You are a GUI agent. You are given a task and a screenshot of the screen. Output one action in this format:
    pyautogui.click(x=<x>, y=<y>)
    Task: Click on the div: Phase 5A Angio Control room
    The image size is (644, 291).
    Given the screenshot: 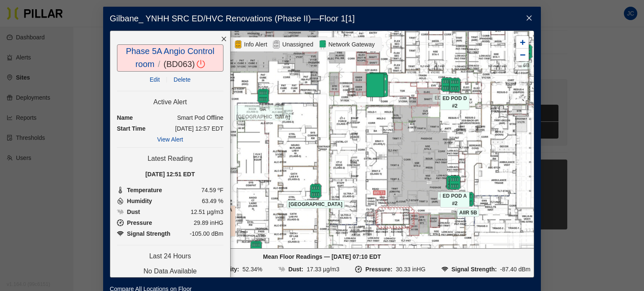 What is the action you would take?
    pyautogui.click(x=221, y=197)
    